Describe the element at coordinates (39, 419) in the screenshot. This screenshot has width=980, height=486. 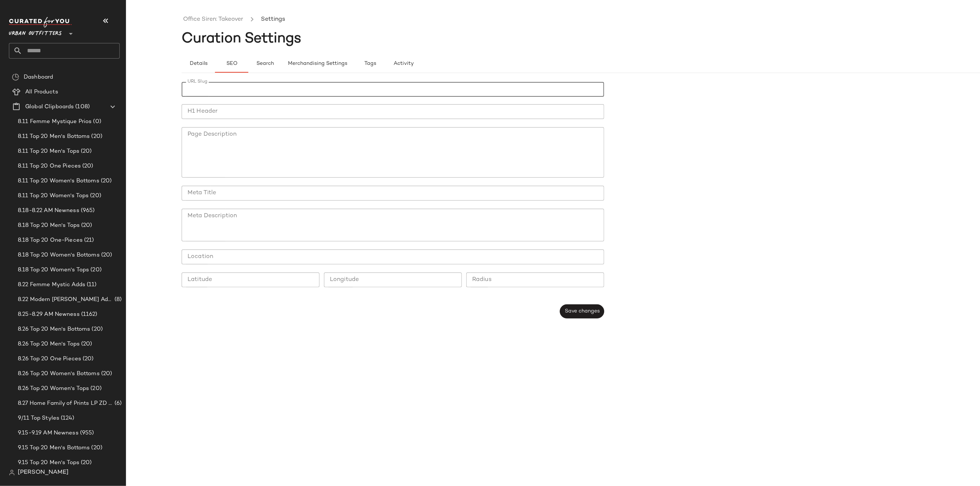
I see `span: 9/11 Top Styles` at that location.